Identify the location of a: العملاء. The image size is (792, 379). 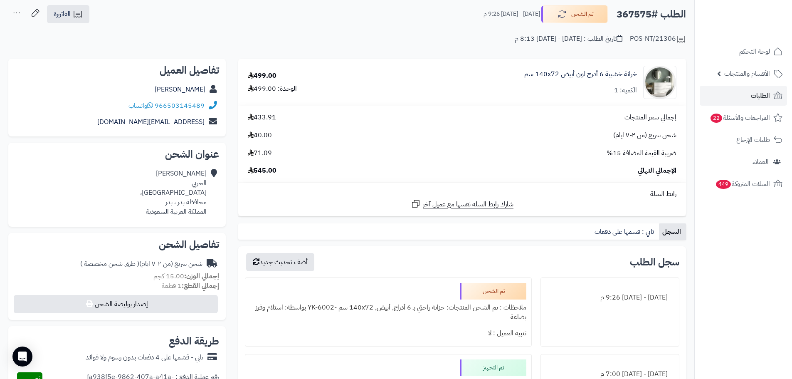
(744, 162).